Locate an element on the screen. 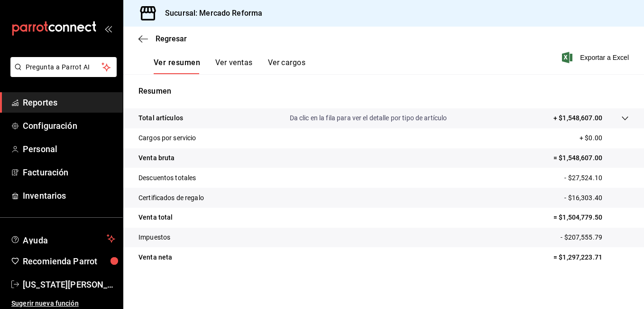 The width and height of the screenshot is (644, 309). span: Inventarios is located at coordinates (68, 195).